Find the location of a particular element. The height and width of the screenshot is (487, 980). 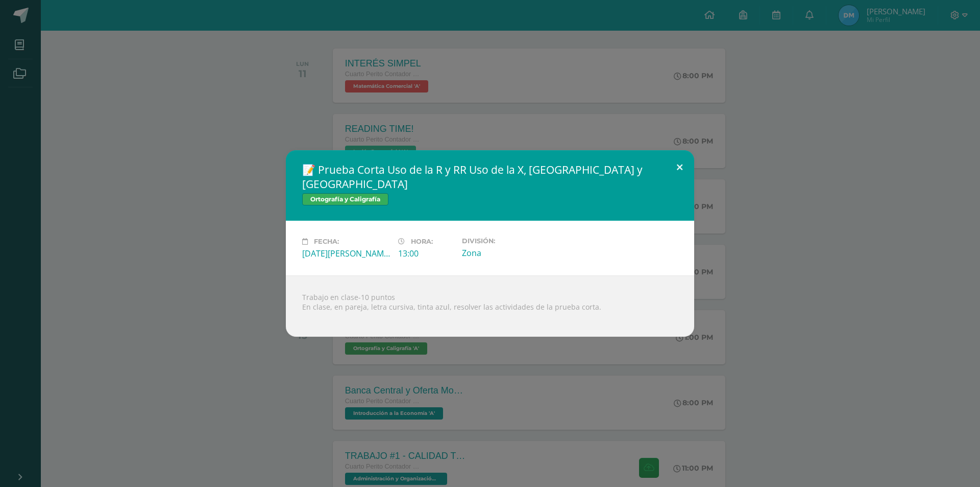

span: Ortografía y Caligrafía is located at coordinates (345, 199).